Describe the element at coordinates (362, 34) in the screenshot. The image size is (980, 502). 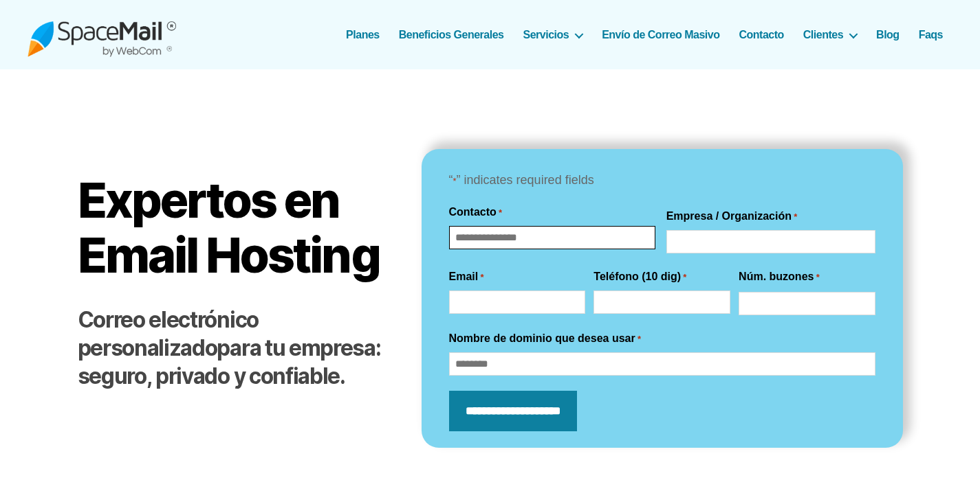
I see `a: Planes` at that location.